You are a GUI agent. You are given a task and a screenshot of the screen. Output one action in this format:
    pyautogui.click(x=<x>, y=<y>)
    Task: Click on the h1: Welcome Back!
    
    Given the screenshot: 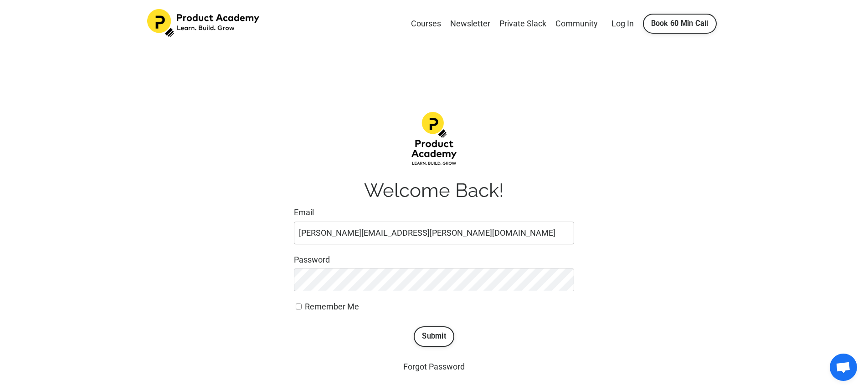 What is the action you would take?
    pyautogui.click(x=434, y=191)
    